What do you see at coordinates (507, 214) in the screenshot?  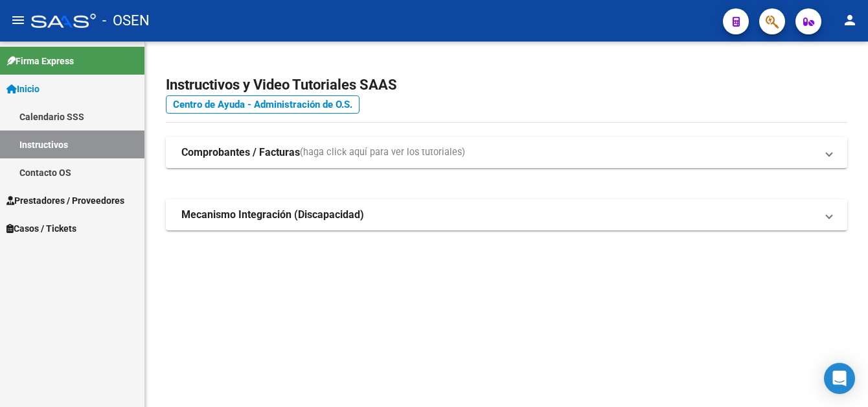 I see `mat-expansion-panel-header: Mecanismo Integración (Discapacidad)` at bounding box center [507, 214].